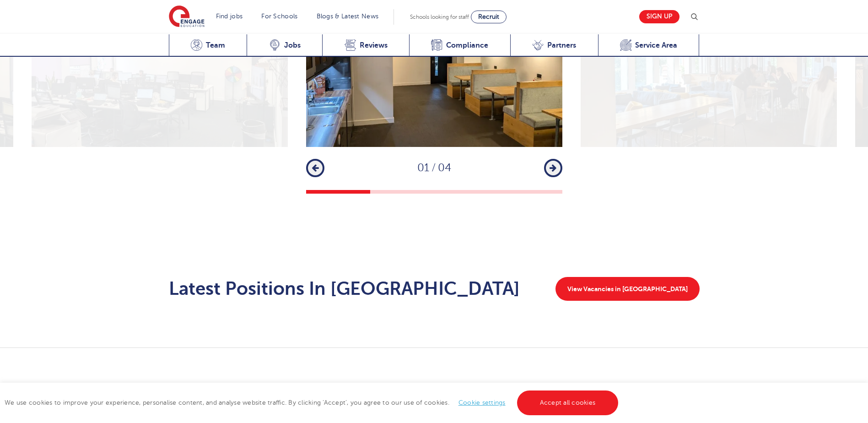 The width and height of the screenshot is (868, 423). Describe the element at coordinates (656, 45) in the screenshot. I see `span: Service Area` at that location.